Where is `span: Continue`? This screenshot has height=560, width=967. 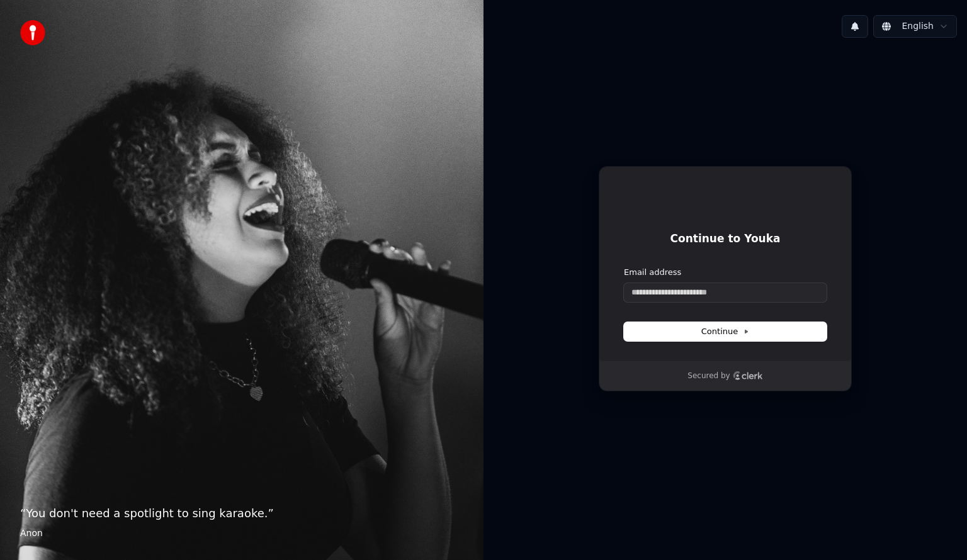 span: Continue is located at coordinates (726, 332).